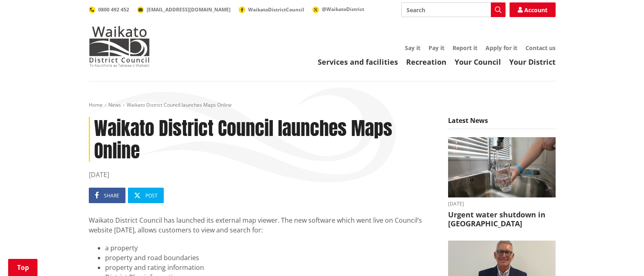 This screenshot has height=276, width=644. What do you see at coordinates (501, 47) in the screenshot?
I see `a: Apply for it` at bounding box center [501, 47].